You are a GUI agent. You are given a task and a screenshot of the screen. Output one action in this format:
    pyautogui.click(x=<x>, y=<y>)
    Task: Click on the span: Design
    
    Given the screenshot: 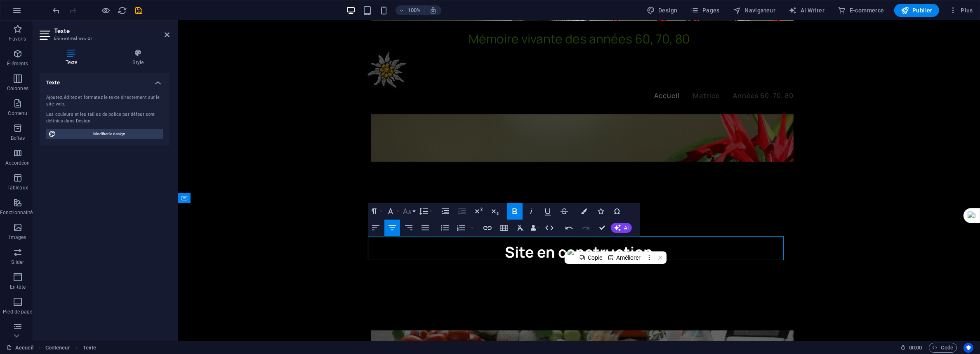 What is the action you would take?
    pyautogui.click(x=662, y=10)
    